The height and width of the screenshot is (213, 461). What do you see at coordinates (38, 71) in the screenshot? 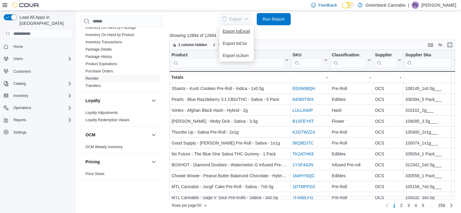
I see `button: Customers` at bounding box center [38, 71].